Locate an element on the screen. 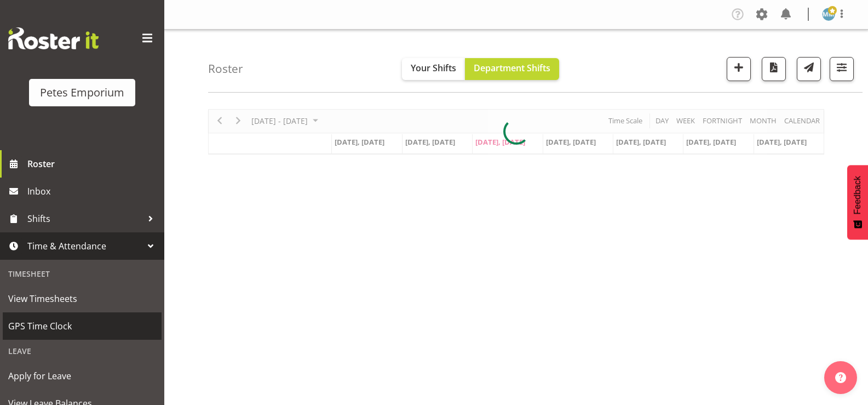 Image resolution: width=868 pixels, height=405 pixels. div: Leave is located at coordinates (82, 351).